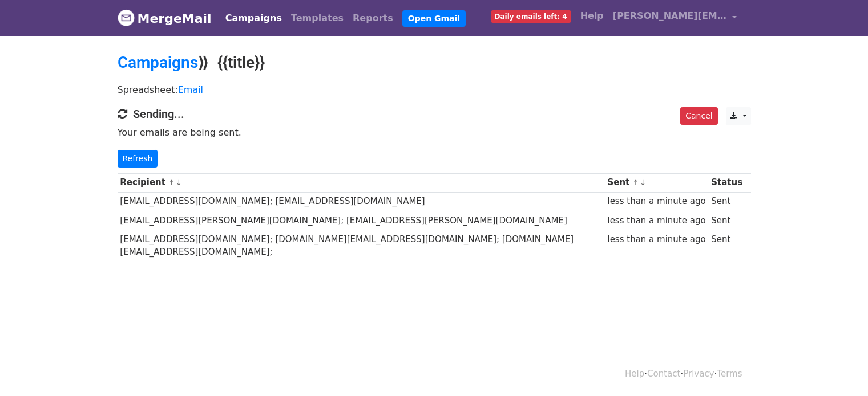 The image size is (868, 396). What do you see at coordinates (126, 17) in the screenshot?
I see `img: MergeMail logo` at bounding box center [126, 17].